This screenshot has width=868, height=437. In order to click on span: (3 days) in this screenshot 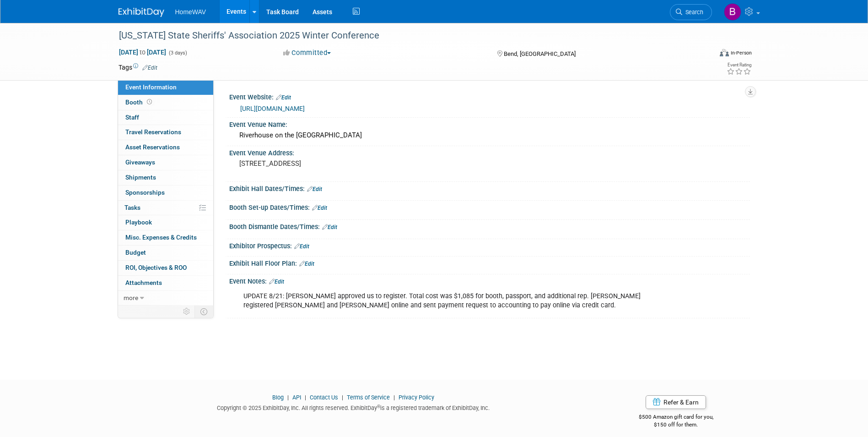, I will do `click(178, 53)`.